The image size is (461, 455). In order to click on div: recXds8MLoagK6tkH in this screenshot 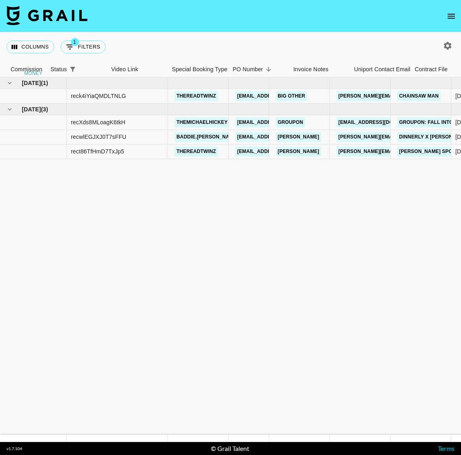, I will do `click(98, 122)`.